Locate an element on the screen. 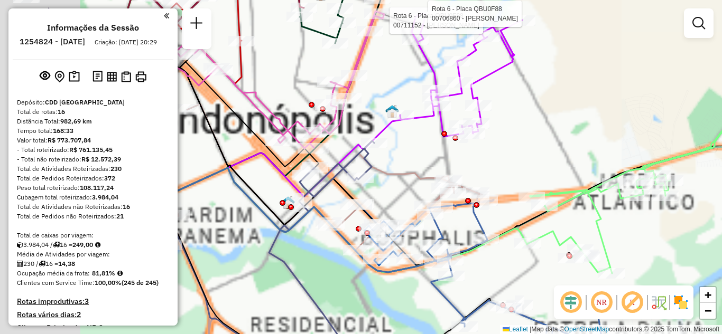 This screenshot has width=722, height=334. strong: 100,00% is located at coordinates (108, 283).